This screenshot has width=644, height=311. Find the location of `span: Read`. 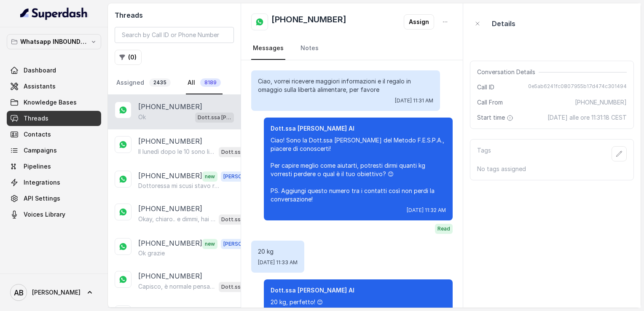

span: Read is located at coordinates (444, 229).